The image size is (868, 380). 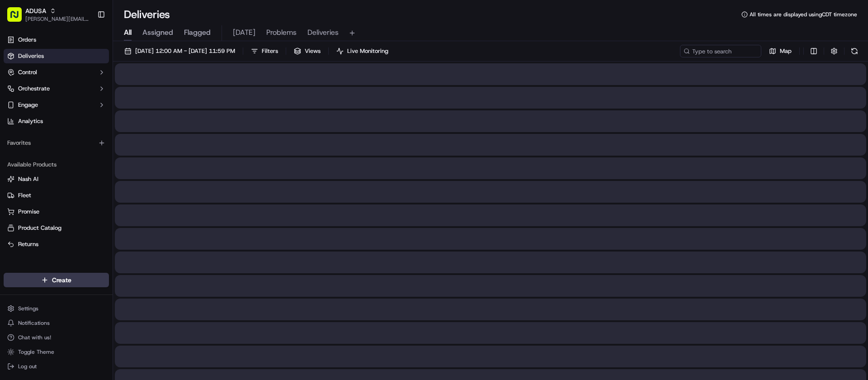 What do you see at coordinates (56, 280) in the screenshot?
I see `button: Create` at bounding box center [56, 280].